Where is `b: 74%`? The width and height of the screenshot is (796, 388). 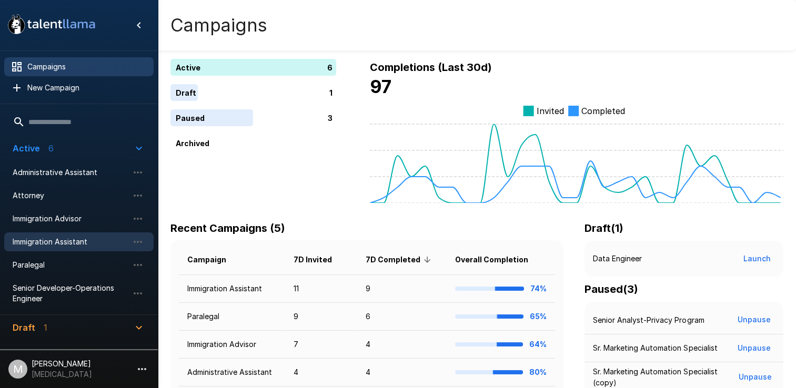 b: 74% is located at coordinates (538, 288).